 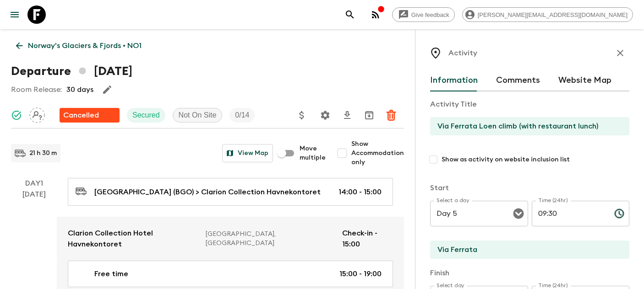 What do you see at coordinates (529, 273) in the screenshot?
I see `p: Finish` at bounding box center [529, 273].